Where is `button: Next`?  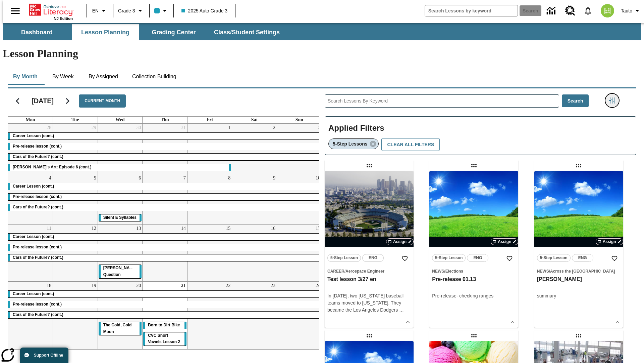
button: Next is located at coordinates (68, 101).